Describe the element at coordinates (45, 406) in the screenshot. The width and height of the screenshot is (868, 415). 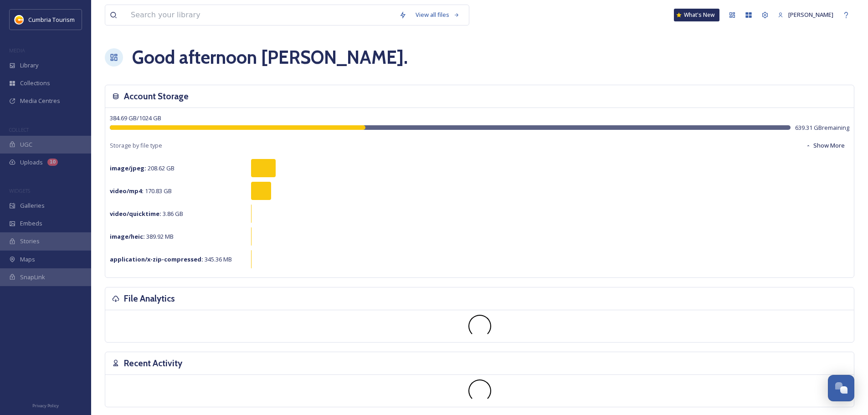
I see `span: Privacy Policy` at that location.